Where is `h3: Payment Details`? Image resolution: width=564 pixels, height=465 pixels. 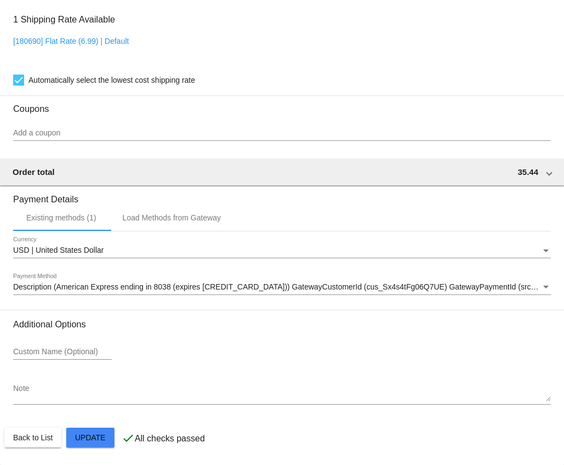
h3: Payment Details is located at coordinates (282, 195).